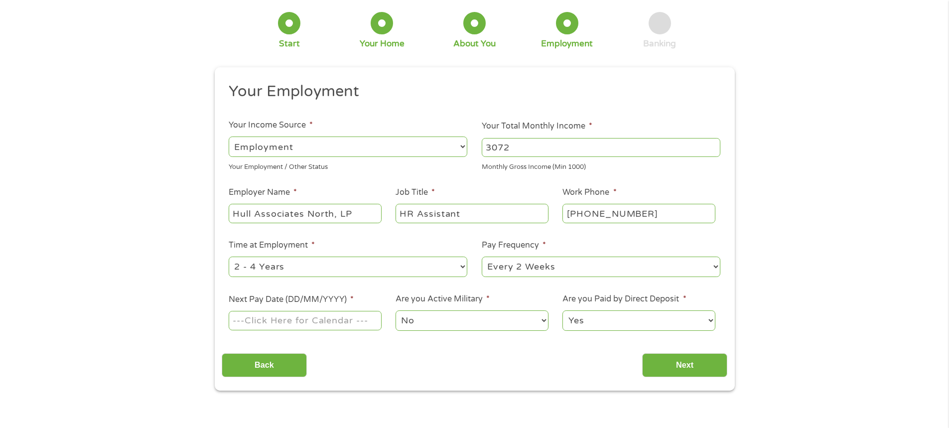  What do you see at coordinates (291, 299) in the screenshot?
I see `label: Next Pay Date (DD/MM/YYYY)` at bounding box center [291, 299].